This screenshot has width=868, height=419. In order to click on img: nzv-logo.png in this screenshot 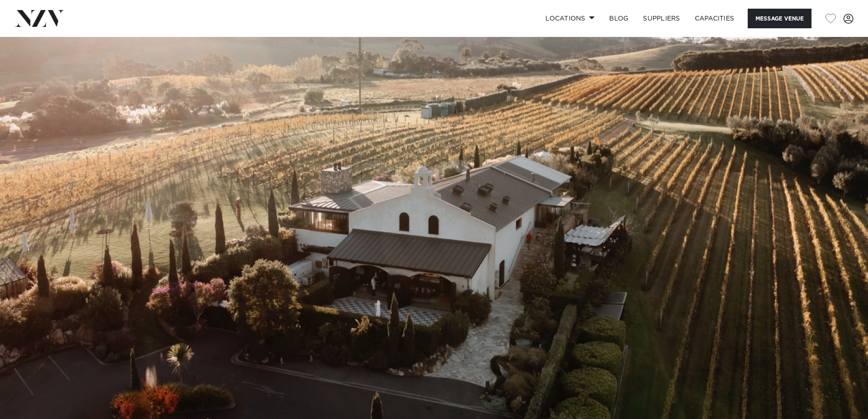, I will do `click(39, 19)`.